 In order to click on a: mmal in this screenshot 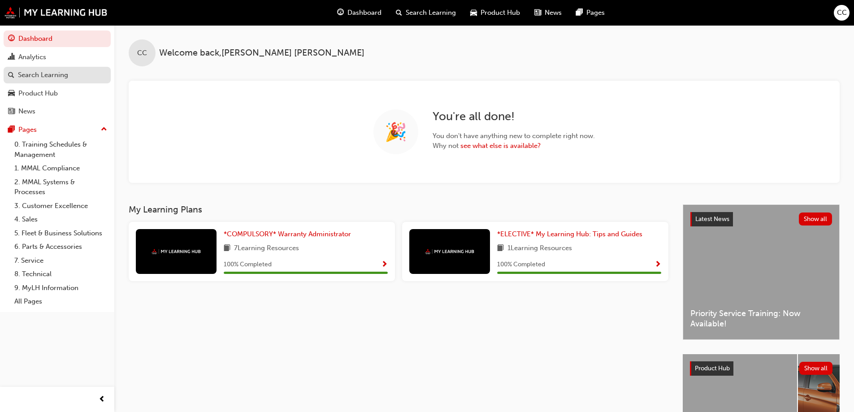, I will do `click(56, 13)`.